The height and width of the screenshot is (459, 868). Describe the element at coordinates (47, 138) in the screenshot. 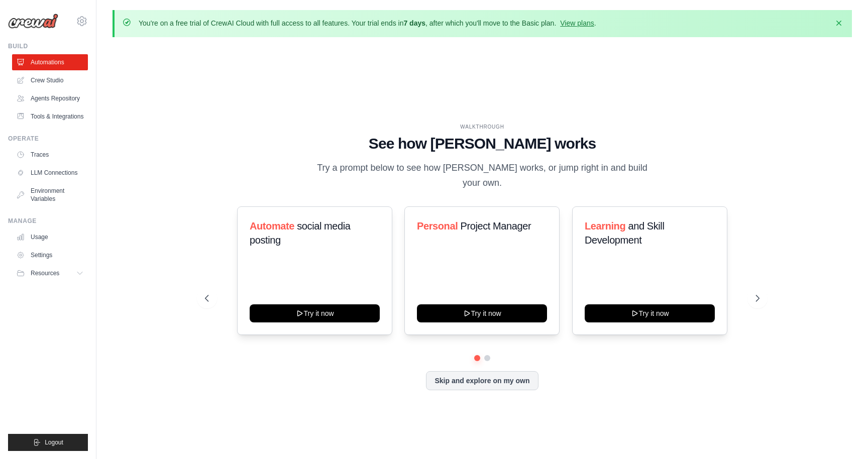

I see `div: Operate` at that location.